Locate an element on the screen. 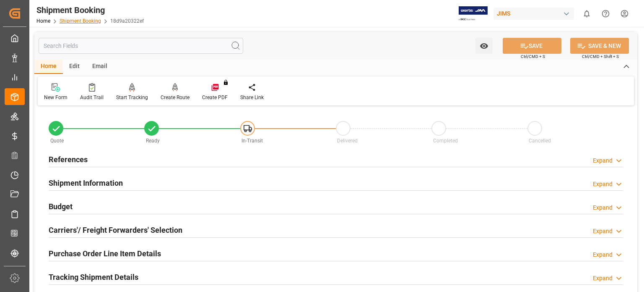  span: In-Transit is located at coordinates (252, 141).